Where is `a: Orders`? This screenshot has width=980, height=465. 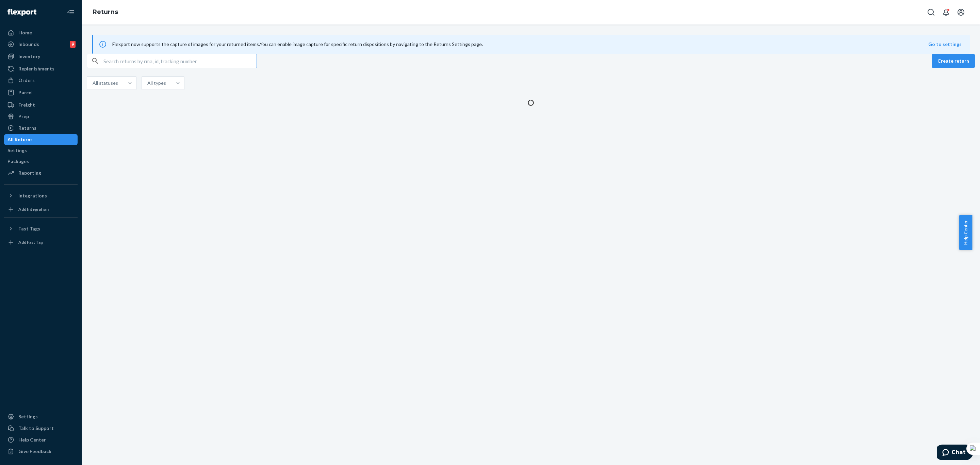 a: Orders is located at coordinates (41, 80).